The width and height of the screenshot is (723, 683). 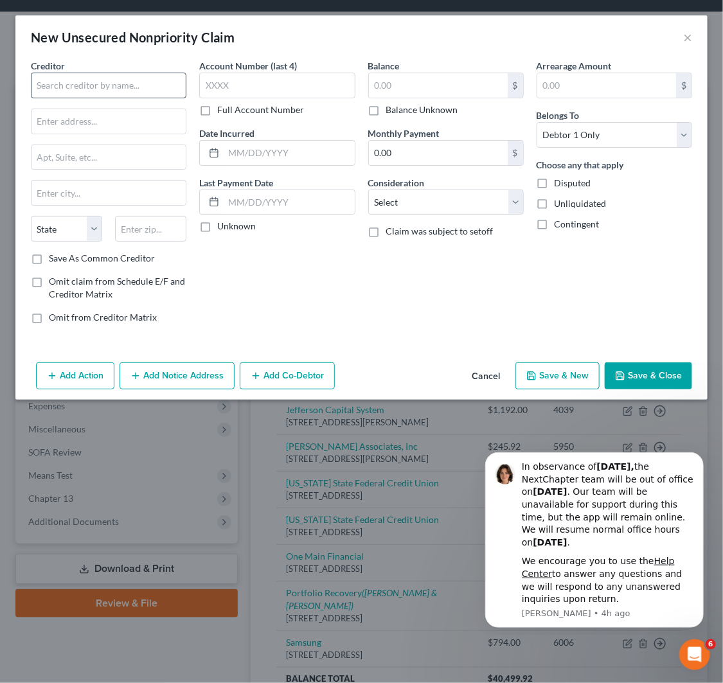 What do you see at coordinates (277, 85) in the screenshot?
I see `input: XXXX` at bounding box center [277, 85].